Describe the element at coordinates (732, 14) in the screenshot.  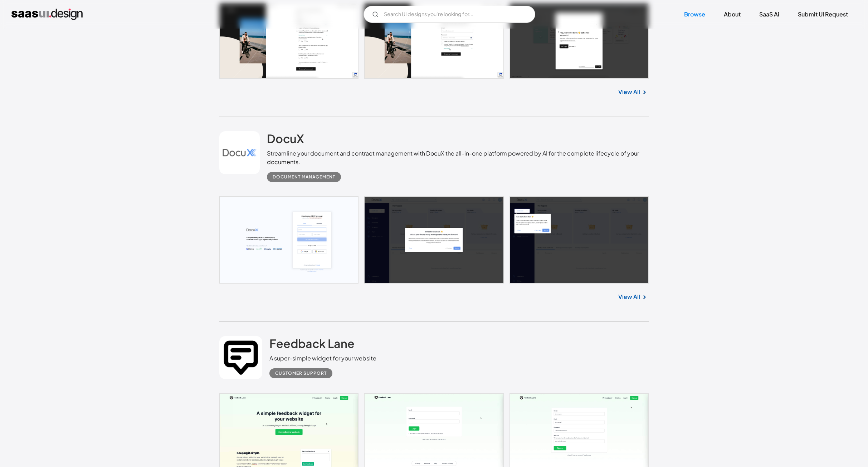
I see `a: About` at that location.